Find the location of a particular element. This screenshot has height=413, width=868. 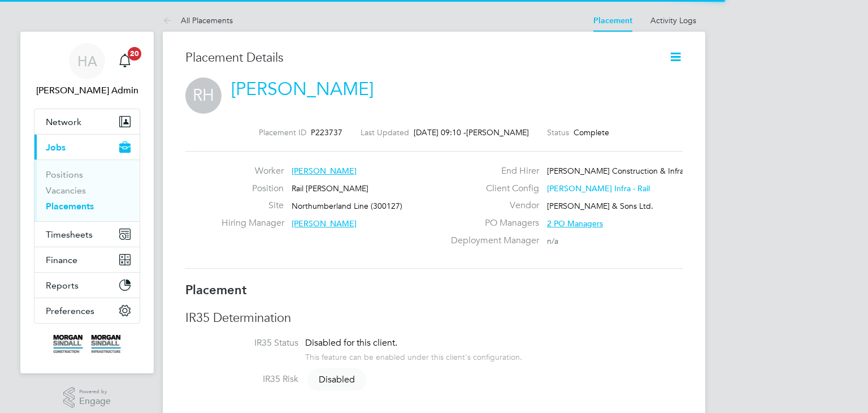

span: Powered by is located at coordinates (95, 391).